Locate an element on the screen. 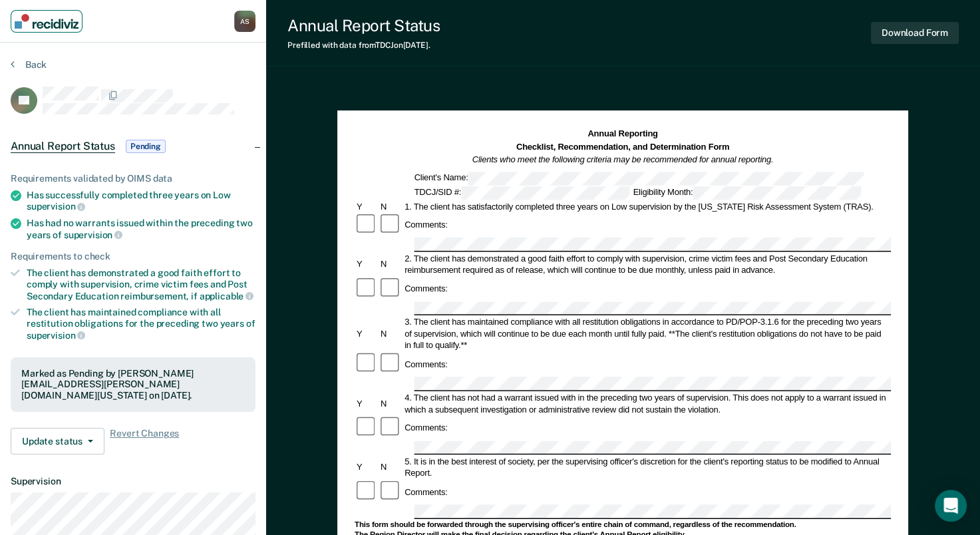 The width and height of the screenshot is (980, 535). em: Clients who meet the following criteria may be recommended for annual reporting. is located at coordinates (623, 159).